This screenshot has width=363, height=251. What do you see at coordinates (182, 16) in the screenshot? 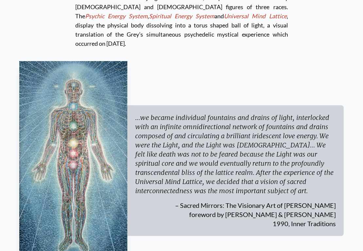
I see `a: Spiritual Energy System` at bounding box center [182, 16].